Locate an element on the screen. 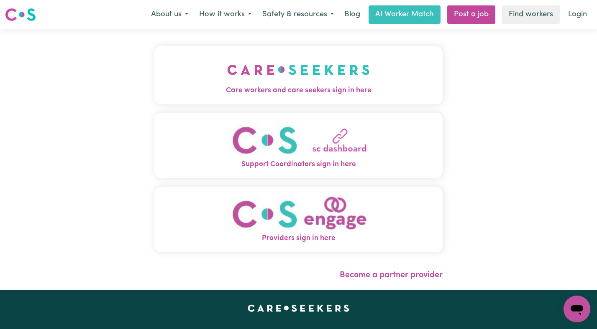 This screenshot has width=597, height=329. button: How it works is located at coordinates (225, 15).